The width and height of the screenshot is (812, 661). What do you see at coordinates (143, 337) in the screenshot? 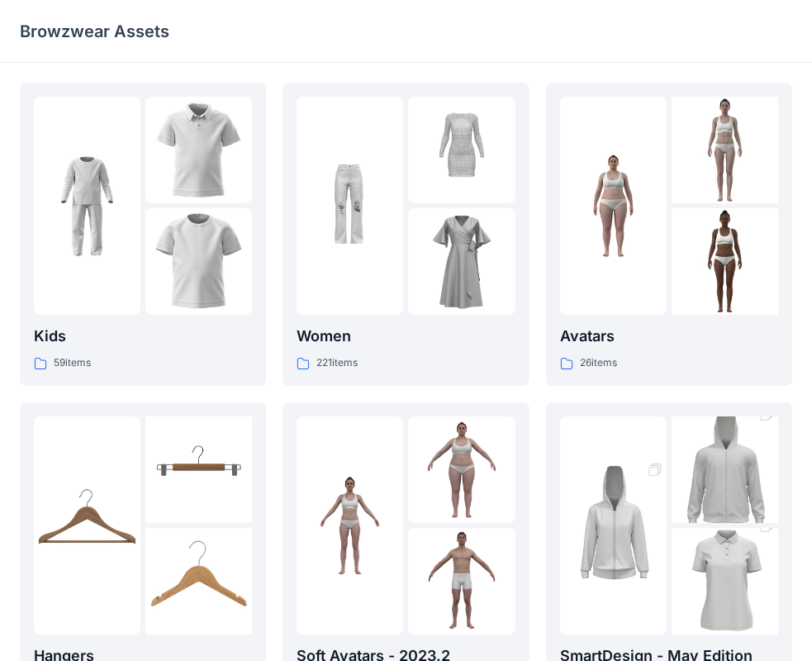
I see `p: Kids` at bounding box center [143, 337].